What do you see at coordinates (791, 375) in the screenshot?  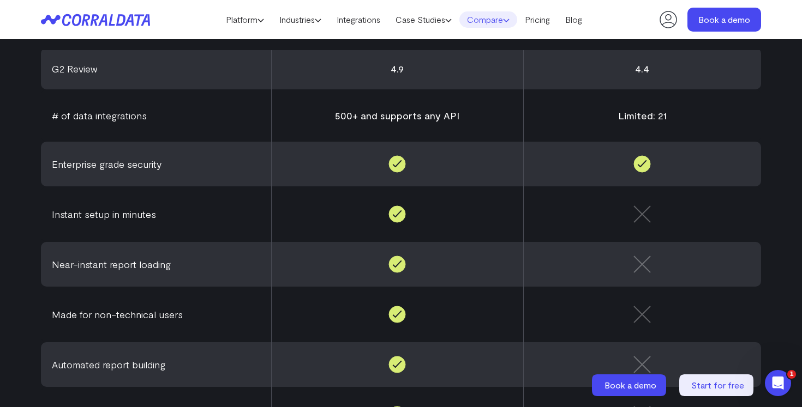 I see `span: 1` at bounding box center [791, 375].